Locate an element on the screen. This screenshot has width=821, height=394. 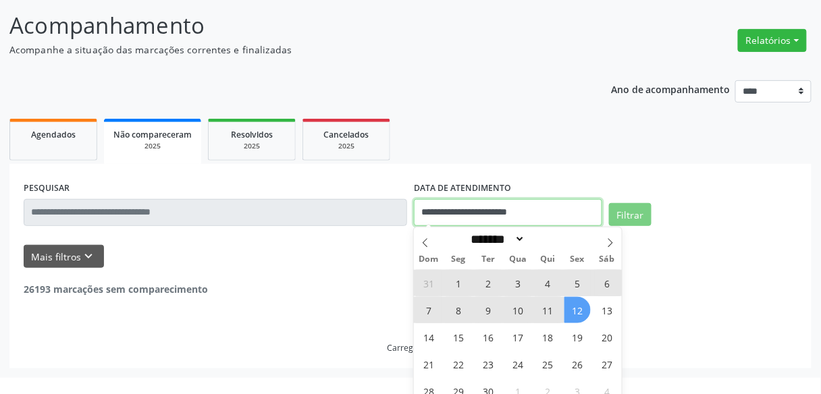
span: Setembro 11, 2025 is located at coordinates (548, 310).